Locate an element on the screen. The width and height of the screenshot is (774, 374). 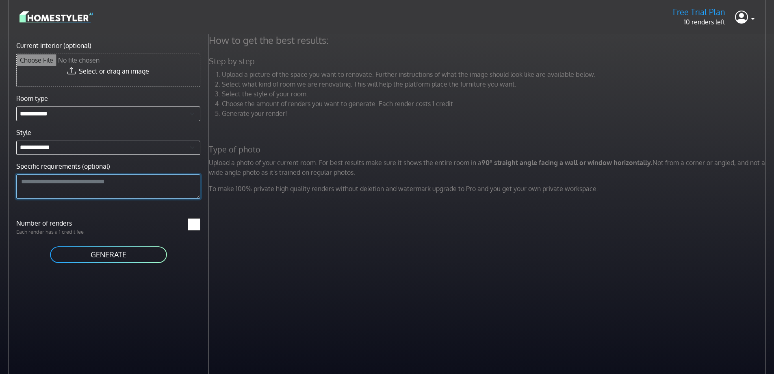
button: GENERATE is located at coordinates (108, 254).